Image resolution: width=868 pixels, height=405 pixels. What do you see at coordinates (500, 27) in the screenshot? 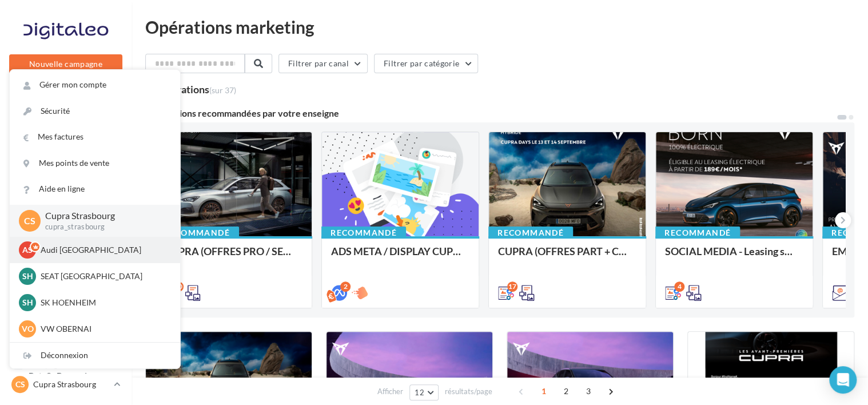
I see `div: Opérations marketing` at bounding box center [500, 27].